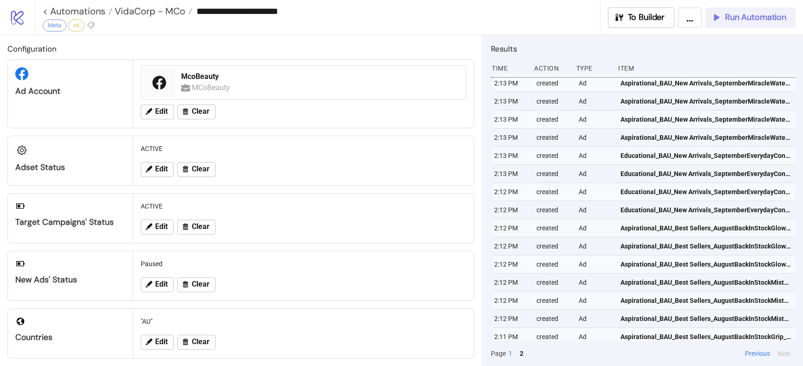 Image resolution: width=803 pixels, height=366 pixels. Describe the element at coordinates (498, 353) in the screenshot. I see `span: Page` at that location.